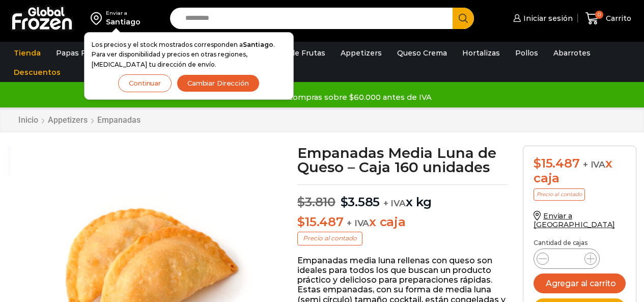 Image resolution: width=644 pixels, height=302 pixels. Describe the element at coordinates (402, 222) in the screenshot. I see `p: x caja` at that location.